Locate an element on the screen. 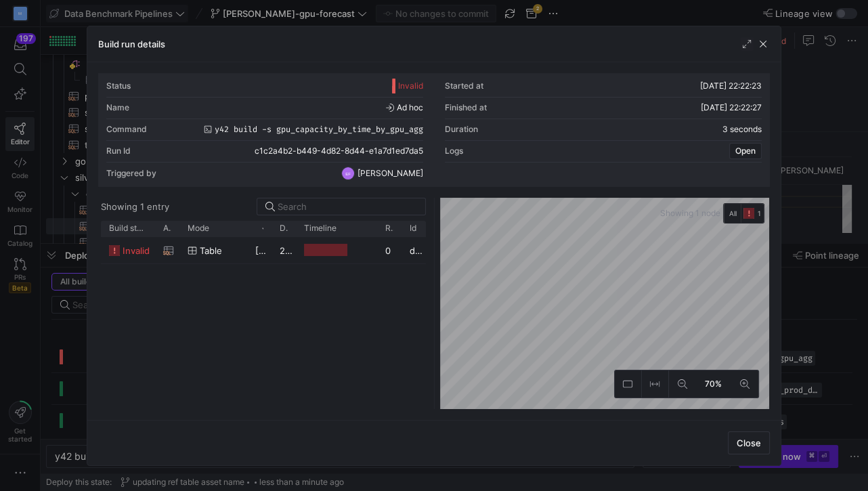 This screenshot has width=868, height=491. div: Run Id is located at coordinates (118, 151).